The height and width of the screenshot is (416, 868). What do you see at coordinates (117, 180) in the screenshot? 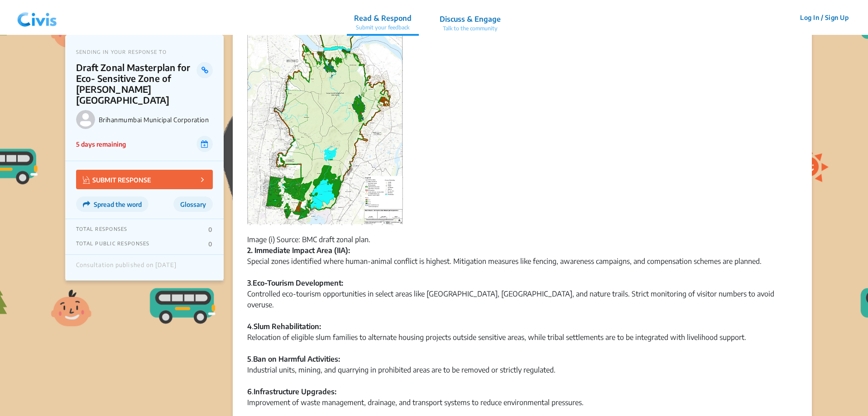
I see `p: SUBMIT RESPONSE` at bounding box center [117, 180].